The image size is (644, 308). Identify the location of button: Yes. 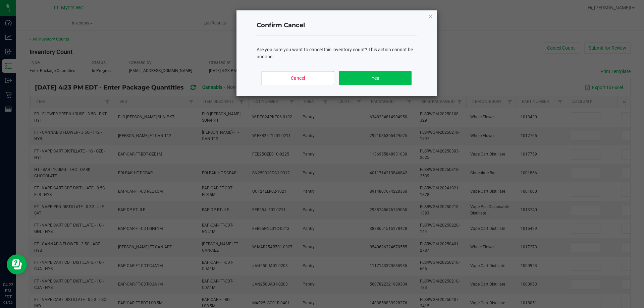
(375, 78).